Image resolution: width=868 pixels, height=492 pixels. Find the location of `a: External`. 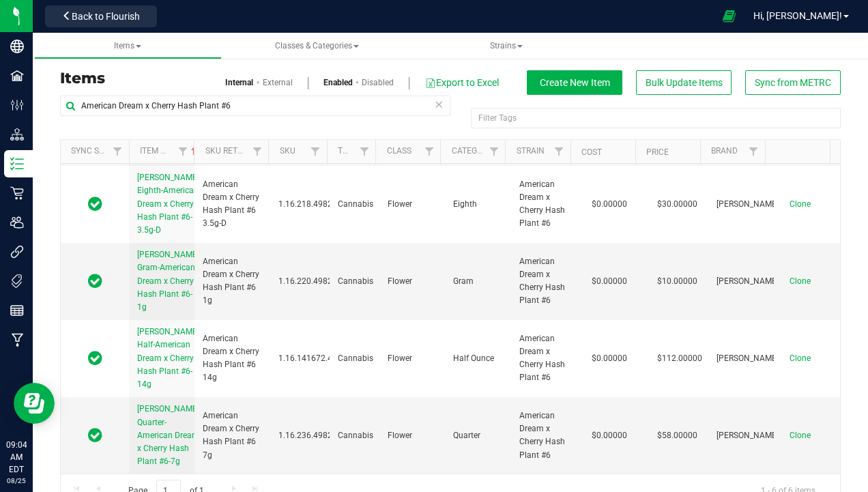

a: External is located at coordinates (278, 83).